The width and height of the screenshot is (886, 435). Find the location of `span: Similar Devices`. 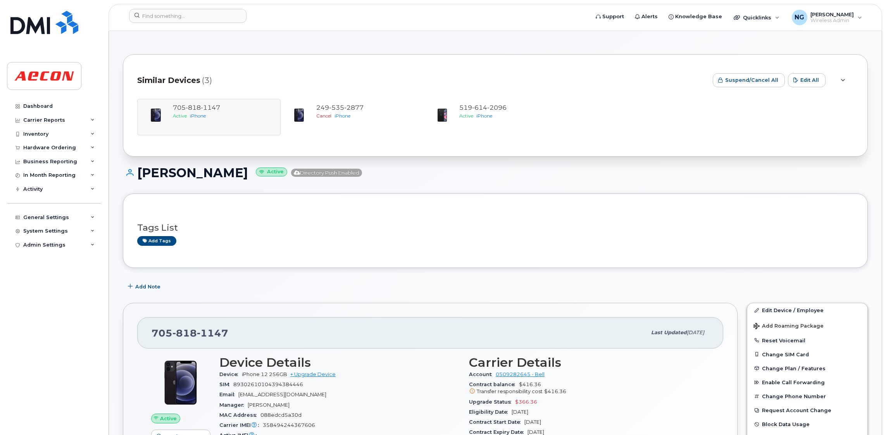

span: Similar Devices is located at coordinates (169, 80).